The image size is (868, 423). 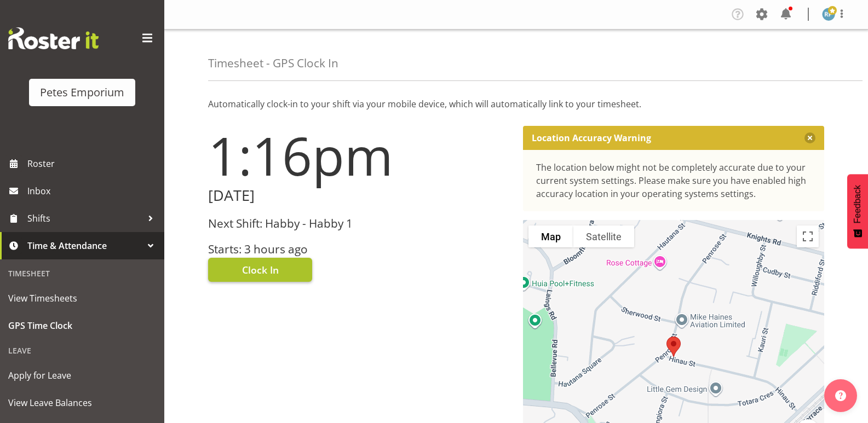 I want to click on a: View Leave Balances, so click(x=82, y=403).